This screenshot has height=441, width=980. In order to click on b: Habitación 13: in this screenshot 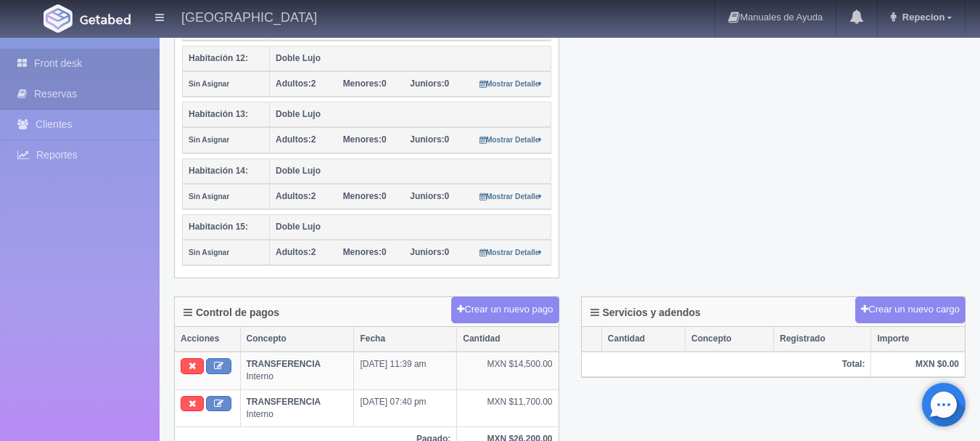, I will do `click(218, 114)`.